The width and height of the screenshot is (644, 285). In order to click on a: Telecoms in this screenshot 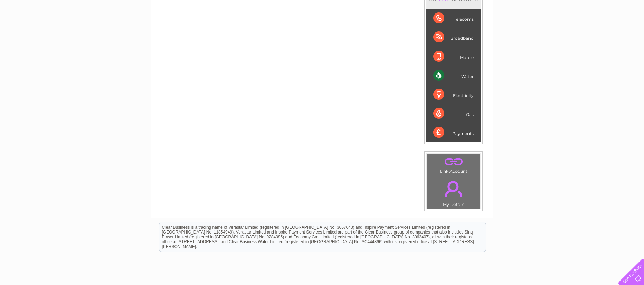, I will do `click(569, 32)`.